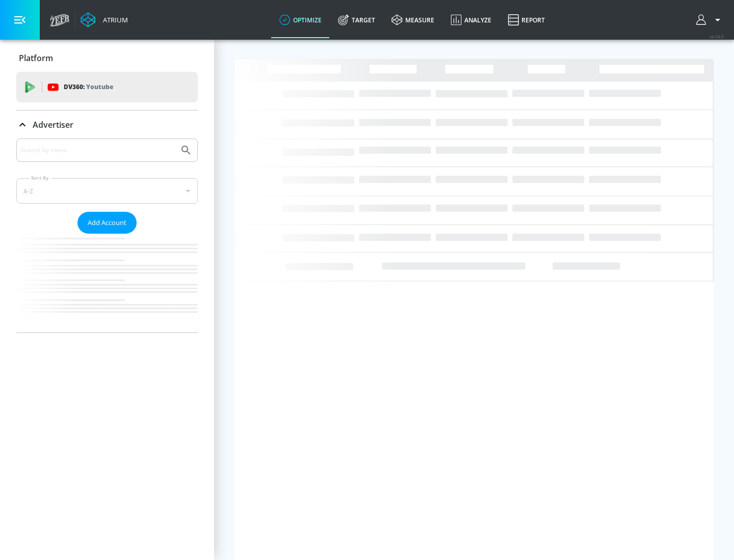 The height and width of the screenshot is (560, 734). What do you see at coordinates (53, 125) in the screenshot?
I see `p: Advertiser` at bounding box center [53, 125].